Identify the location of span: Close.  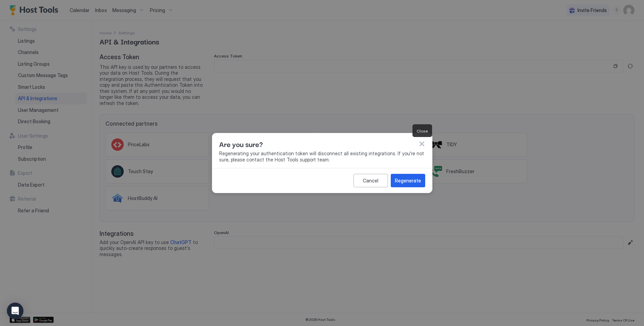
(422, 131).